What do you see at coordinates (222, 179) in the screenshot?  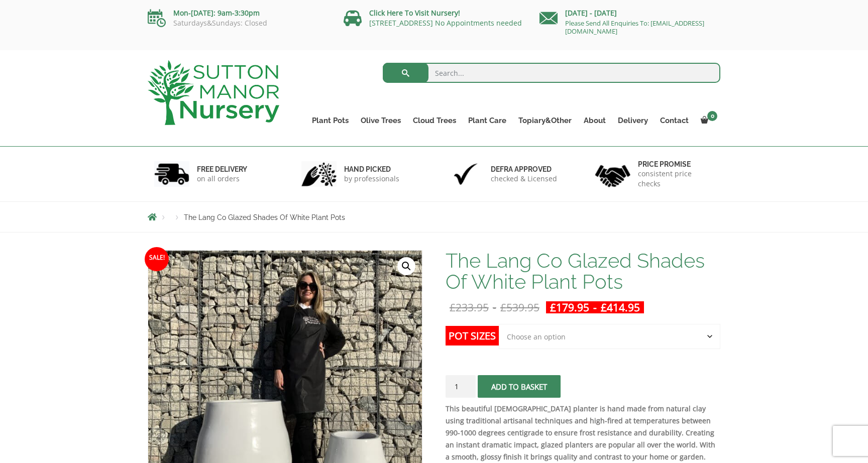 I see `p: on all orders` at bounding box center [222, 179].